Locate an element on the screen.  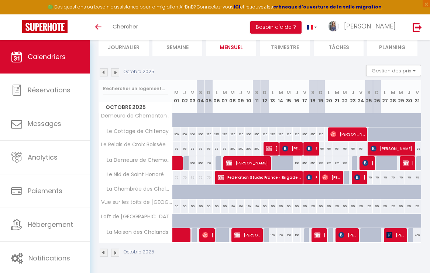
th: 01 is located at coordinates (177, 96).